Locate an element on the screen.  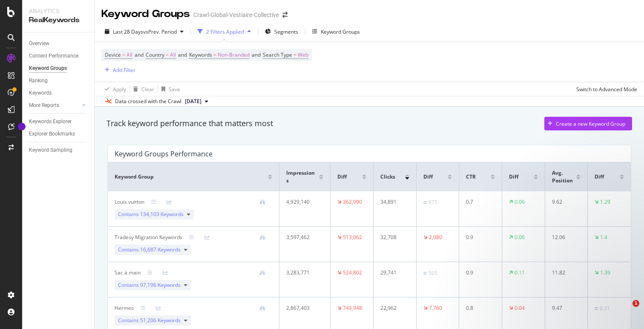
div: Keywords is located at coordinates (40, 93).